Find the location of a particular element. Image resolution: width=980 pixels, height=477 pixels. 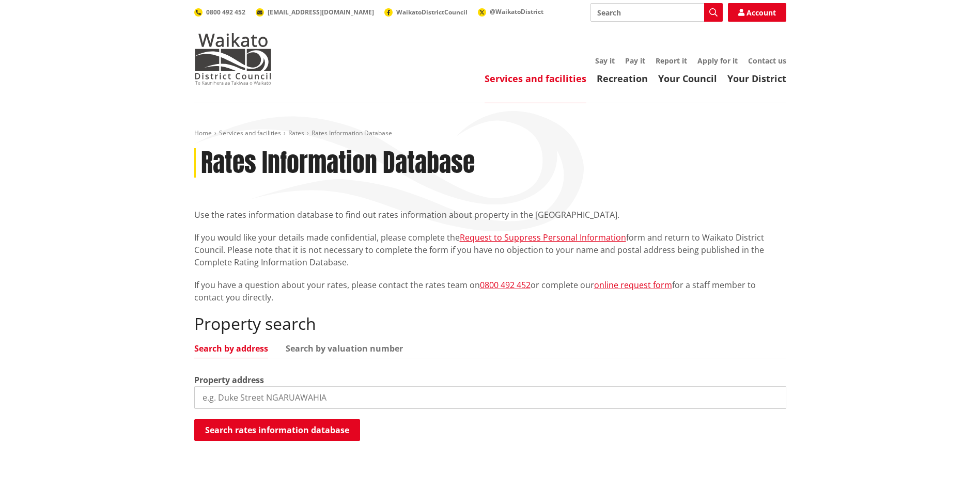

input: Search input is located at coordinates (656, 13).